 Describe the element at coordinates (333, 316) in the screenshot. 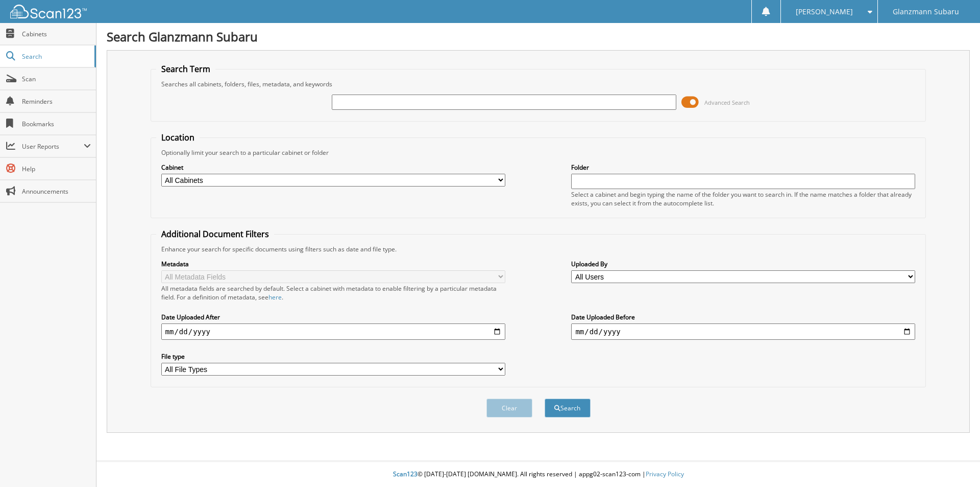

I see `label: Date Uploaded After` at that location.